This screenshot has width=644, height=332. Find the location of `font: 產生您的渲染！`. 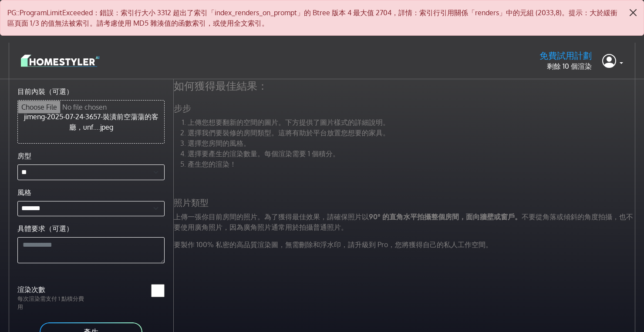

font: 產生您的渲染！ is located at coordinates (212, 164).